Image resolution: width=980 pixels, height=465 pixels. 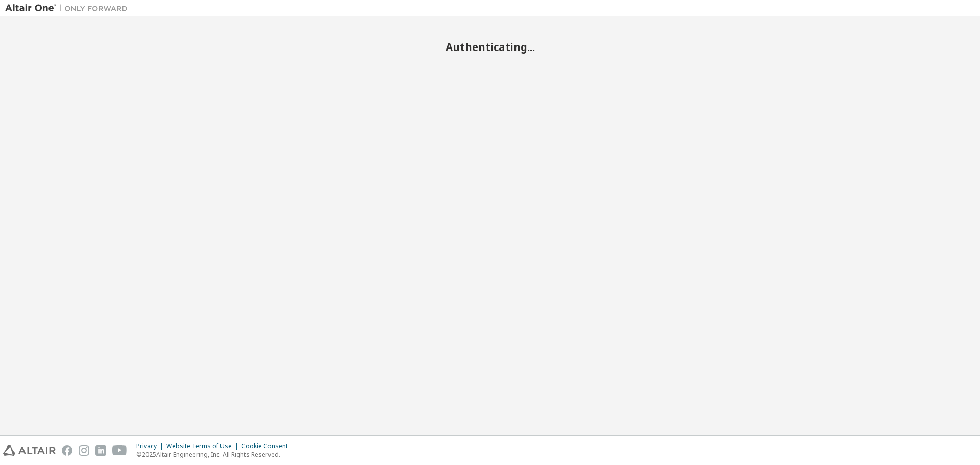 I want to click on h2: Authenticating..., so click(x=490, y=47).